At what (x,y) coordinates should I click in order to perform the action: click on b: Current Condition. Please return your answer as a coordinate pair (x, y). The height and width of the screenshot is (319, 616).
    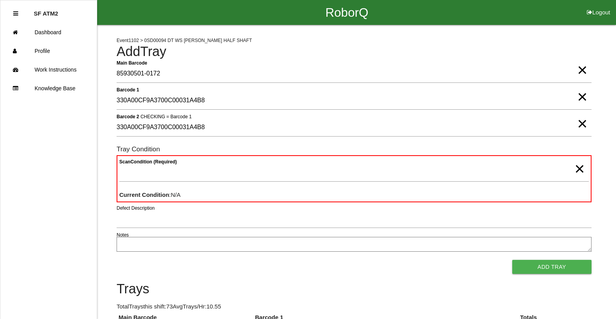
    Looking at the image, I should click on (144, 194).